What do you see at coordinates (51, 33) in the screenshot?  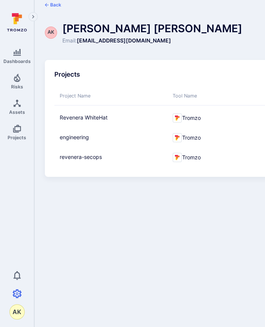 I see `div: Arun Kumar Nagarajan` at bounding box center [51, 33].